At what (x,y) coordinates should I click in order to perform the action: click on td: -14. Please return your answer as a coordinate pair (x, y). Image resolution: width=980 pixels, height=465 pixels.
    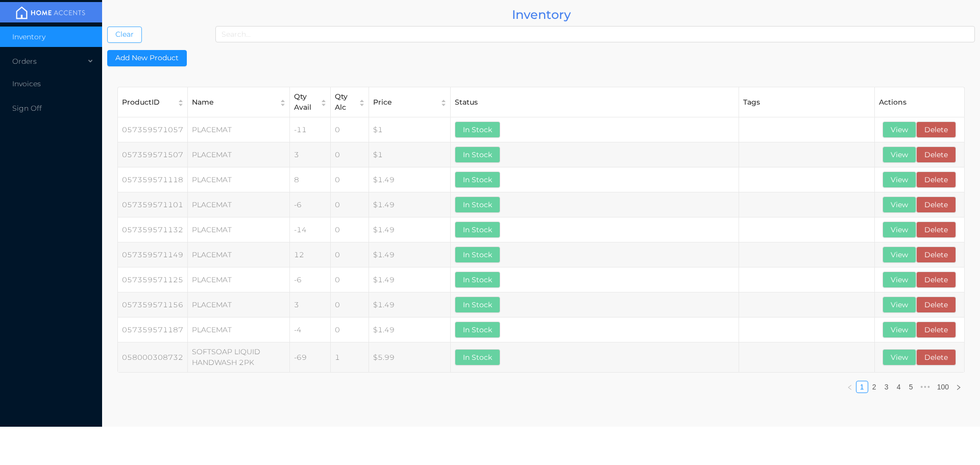
    Looking at the image, I should click on (311, 230).